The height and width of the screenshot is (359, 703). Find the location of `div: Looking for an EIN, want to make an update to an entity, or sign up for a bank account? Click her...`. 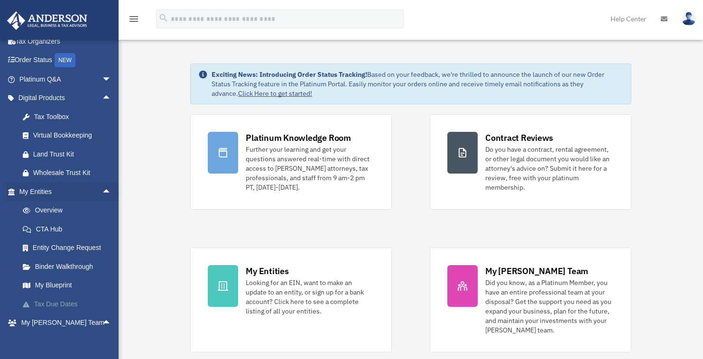

div: Looking for an EIN, want to make an update to an entity, or sign up for a bank account? Click her... is located at coordinates (310, 297).